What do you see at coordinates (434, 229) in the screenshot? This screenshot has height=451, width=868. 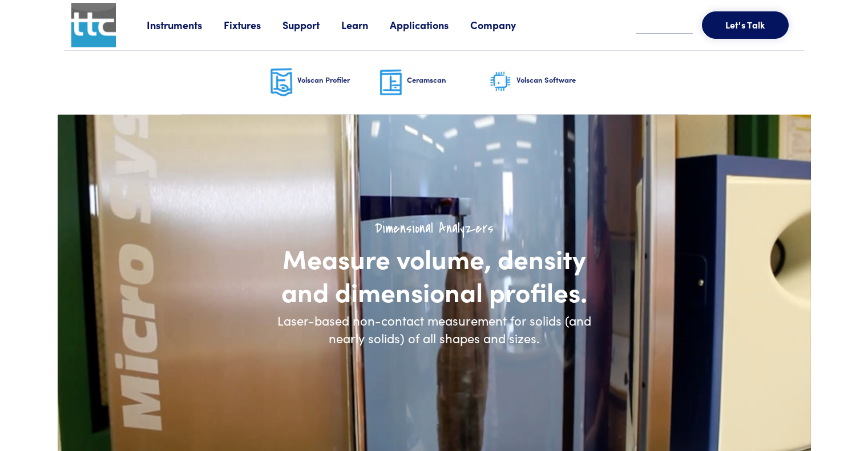 I see `h2: Dimensional Analyzers` at bounding box center [434, 229].